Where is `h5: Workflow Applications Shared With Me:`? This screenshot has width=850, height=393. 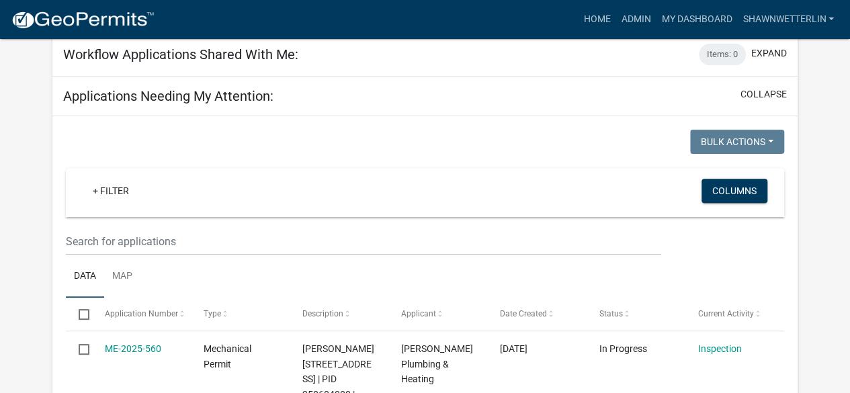
h5: Workflow Applications Shared With Me: is located at coordinates (181, 54).